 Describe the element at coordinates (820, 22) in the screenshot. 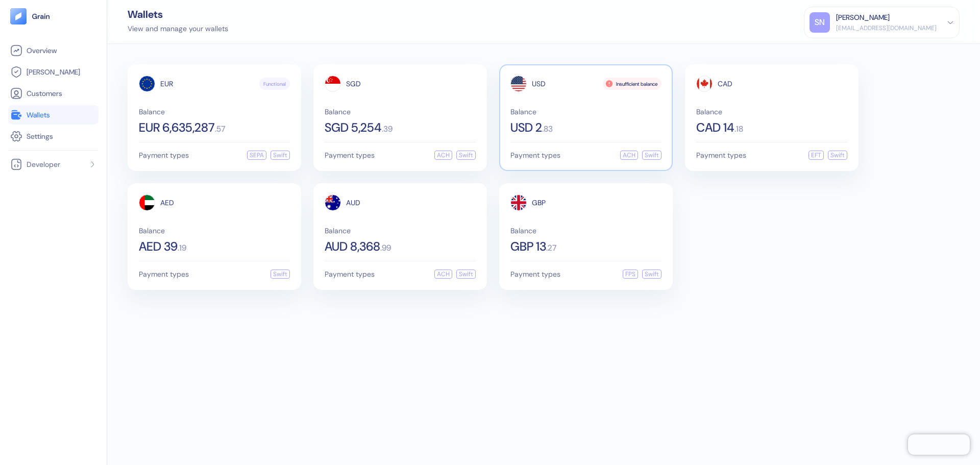

I see `div: SN` at that location.